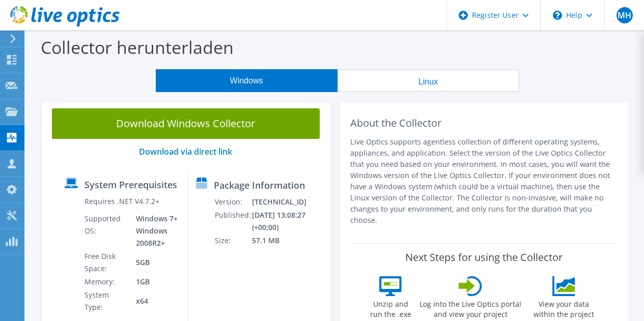 The height and width of the screenshot is (321, 644). Describe the element at coordinates (137, 47) in the screenshot. I see `label: Collector herunterladen` at that location.